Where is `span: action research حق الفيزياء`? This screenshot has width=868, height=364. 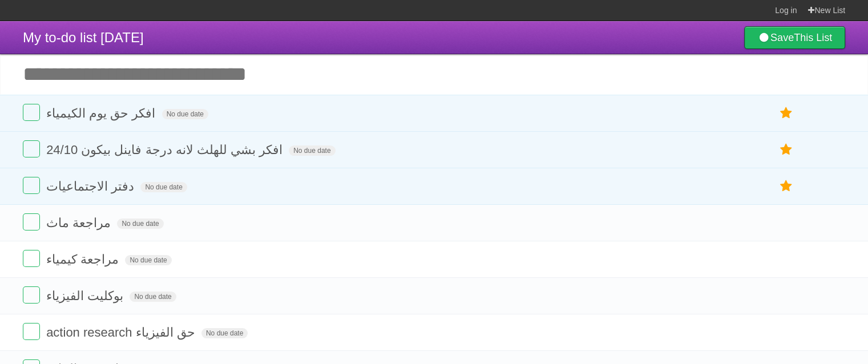
span: action research حق الفيزياء is located at coordinates (122, 332).